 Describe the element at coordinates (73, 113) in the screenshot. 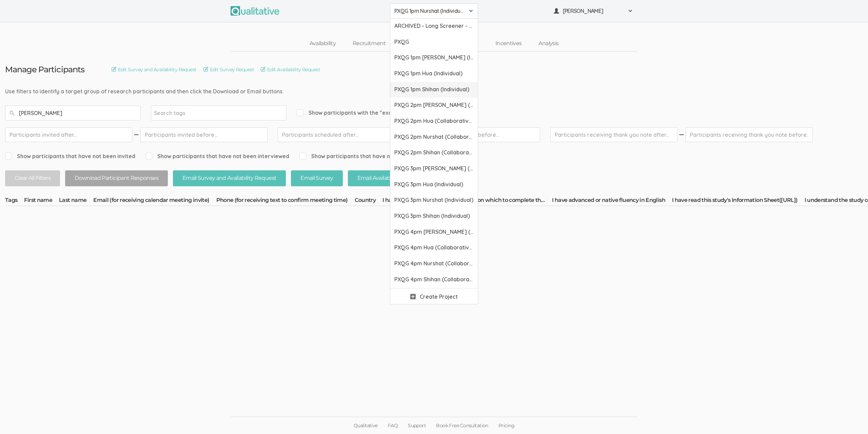

I see `input: Search participants` at that location.